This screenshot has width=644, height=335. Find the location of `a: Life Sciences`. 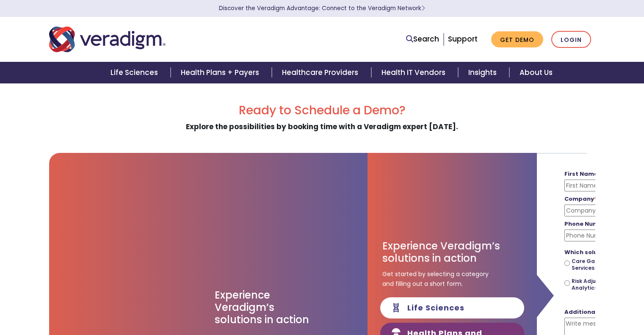

a: Life Sciences is located at coordinates (136, 72).